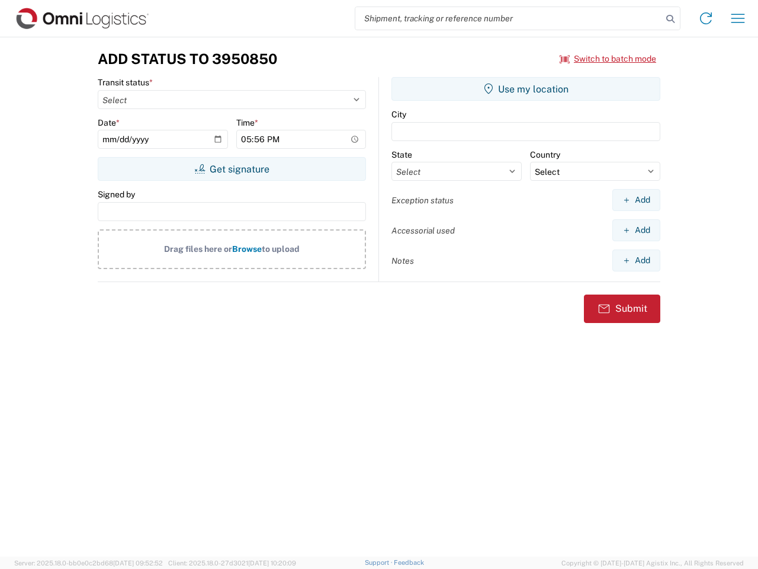 The height and width of the screenshot is (569, 758). Describe the element at coordinates (232, 169) in the screenshot. I see `button: Get signature` at that location.